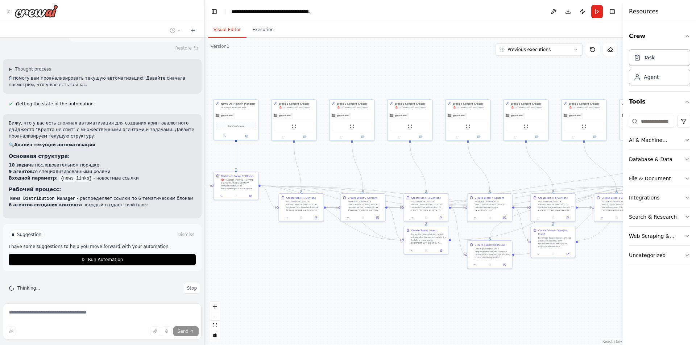  Describe the element at coordinates (394, 208) in the screenshot. I see `g: Edge from 2025a273-c94d-48ae-903b-bb76f7eef1f3 to aeb37cef-8184-40c8-bf1f-d159f7708cf4` at that location.